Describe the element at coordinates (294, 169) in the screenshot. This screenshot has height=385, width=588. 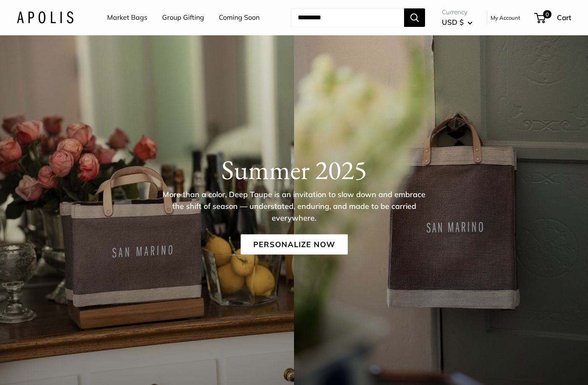
I see `h1: Summer 2025` at that location.